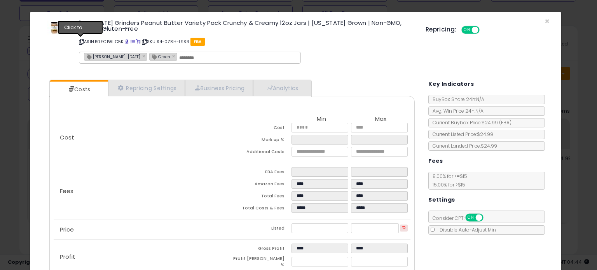 The image size is (597, 270). Describe the element at coordinates (143, 191) in the screenshot. I see `p: Fees` at that location.